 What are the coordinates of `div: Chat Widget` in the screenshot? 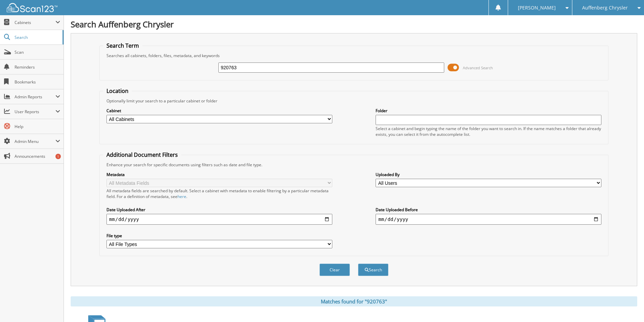 It's located at (627, 306).